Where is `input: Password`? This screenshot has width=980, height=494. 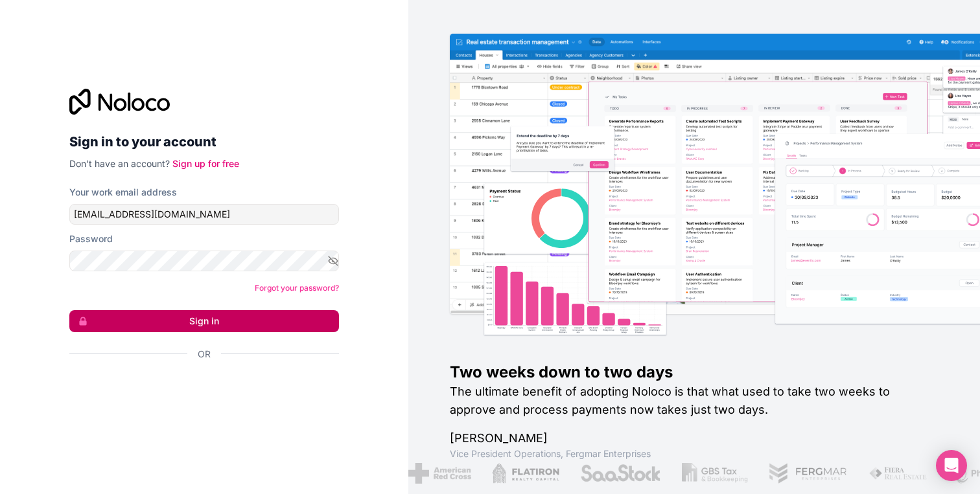
input: Password is located at coordinates (204, 261).